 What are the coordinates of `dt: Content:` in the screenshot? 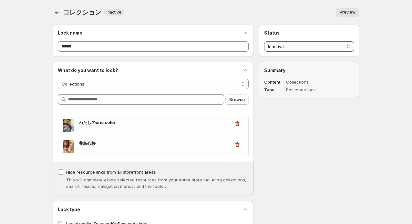 It's located at (274, 82).